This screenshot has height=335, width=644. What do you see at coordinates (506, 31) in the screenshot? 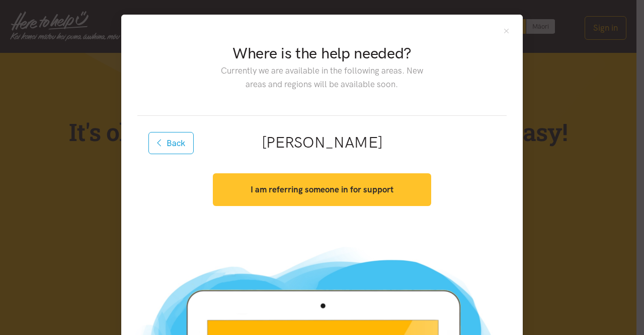
I see `button: Close` at bounding box center [506, 31].